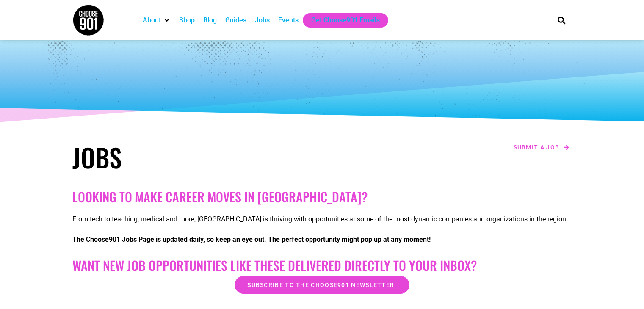 The height and width of the screenshot is (309, 644). I want to click on a: Shop, so click(187, 20).